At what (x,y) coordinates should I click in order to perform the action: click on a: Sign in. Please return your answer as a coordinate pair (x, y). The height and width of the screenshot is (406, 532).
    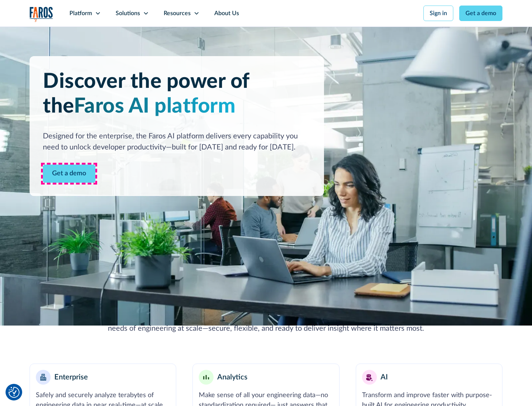
    Looking at the image, I should click on (438, 13).